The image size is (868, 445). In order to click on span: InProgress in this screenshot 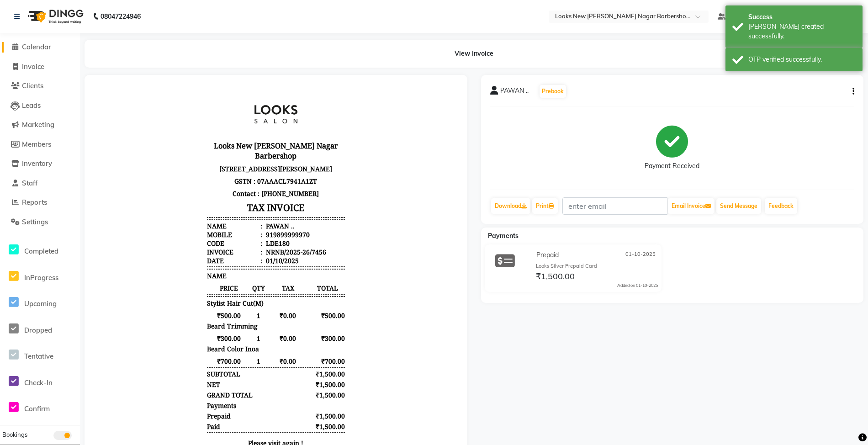, I will do `click(41, 277)`.